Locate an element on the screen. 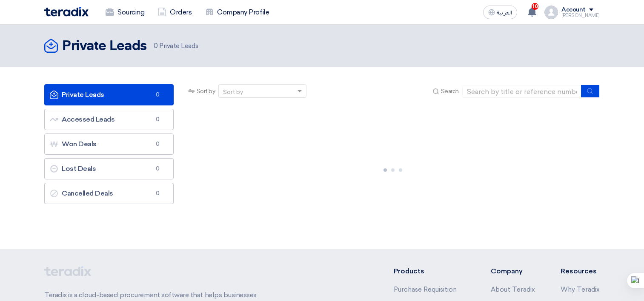 The height and width of the screenshot is (301, 644). li: Products is located at coordinates (429, 272).